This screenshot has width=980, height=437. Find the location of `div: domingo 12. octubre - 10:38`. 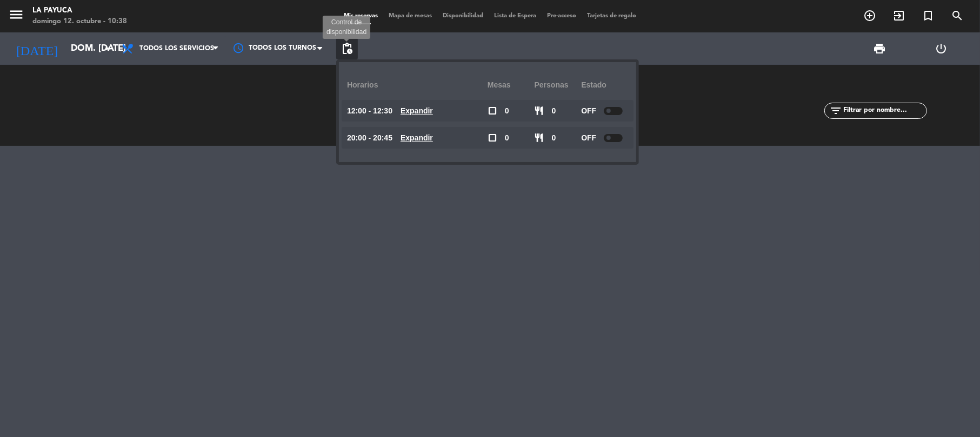

div: domingo 12. octubre - 10:38 is located at coordinates (80, 21).